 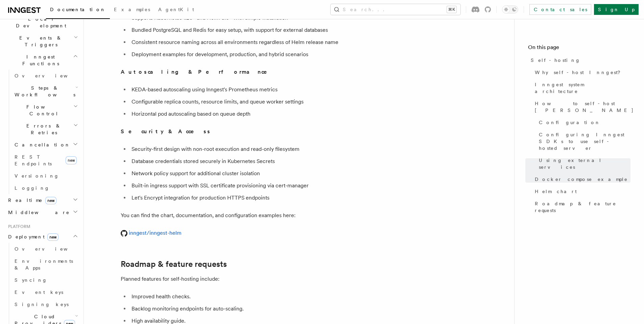 I want to click on span: Docker compose example, so click(x=581, y=179).